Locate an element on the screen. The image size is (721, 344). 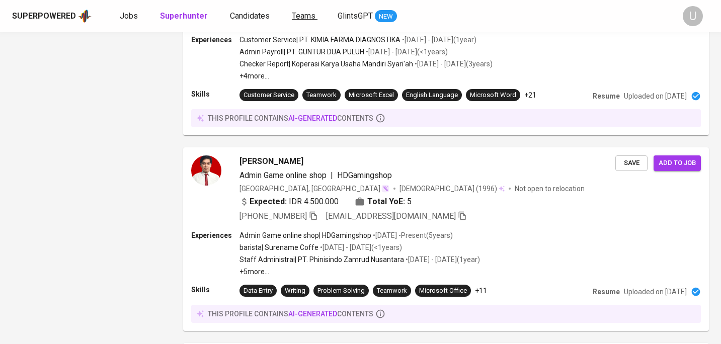
span: Add to job is located at coordinates (677, 163).